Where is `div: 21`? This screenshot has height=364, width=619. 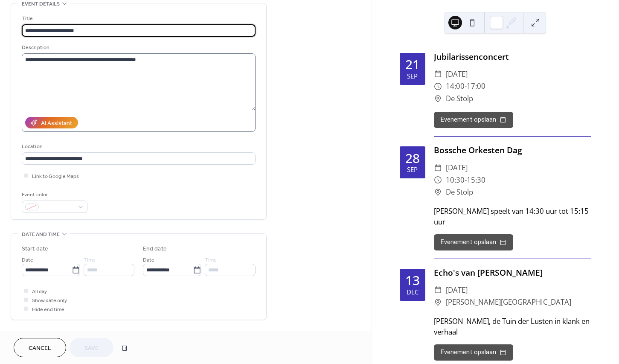
div: 21 is located at coordinates (413, 64).